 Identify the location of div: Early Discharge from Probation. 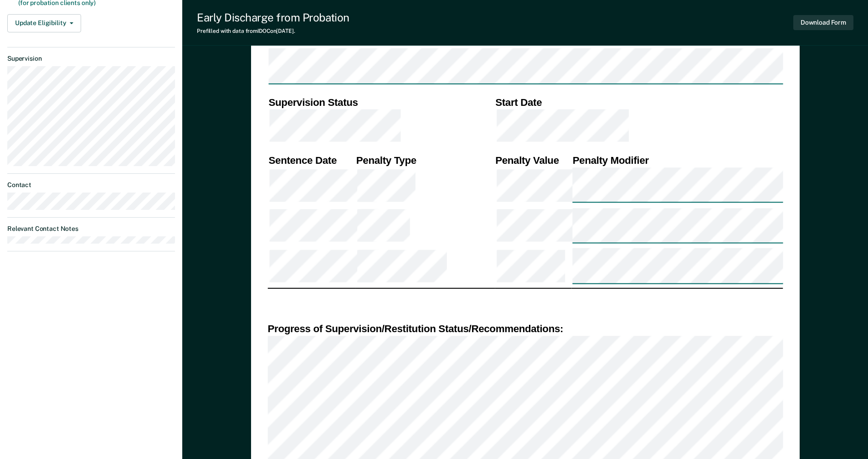
(273, 17).